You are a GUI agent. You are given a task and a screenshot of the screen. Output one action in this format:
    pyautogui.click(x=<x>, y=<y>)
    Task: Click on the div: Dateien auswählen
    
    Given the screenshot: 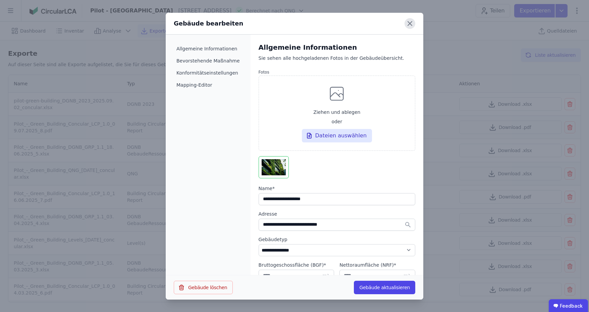 What is the action you would take?
    pyautogui.click(x=337, y=135)
    